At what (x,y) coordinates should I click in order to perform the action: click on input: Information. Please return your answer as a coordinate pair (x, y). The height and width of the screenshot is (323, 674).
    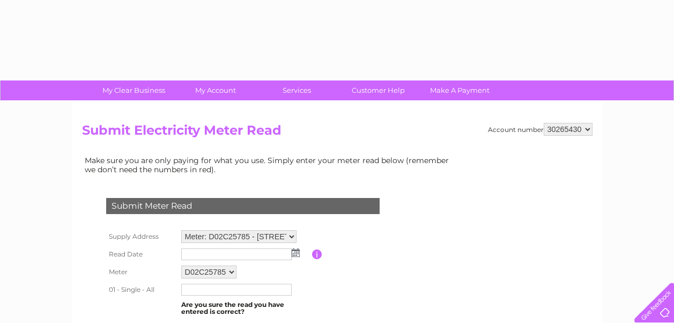
    Looking at the image, I should click on (317, 254).